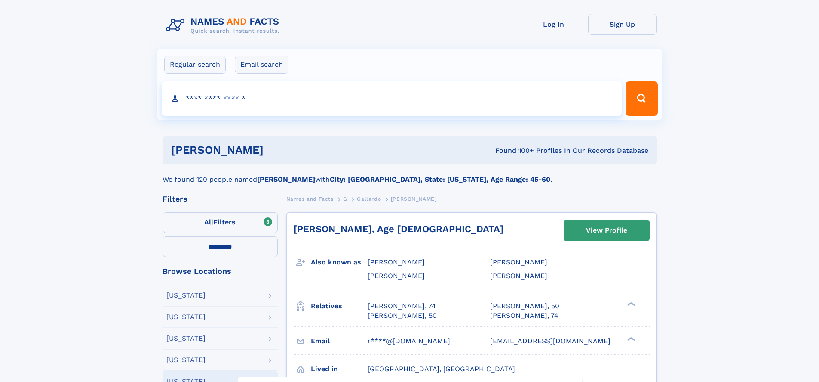 Image resolution: width=819 pixels, height=382 pixels. What do you see at coordinates (262, 65) in the screenshot?
I see `label: Email search` at bounding box center [262, 65].